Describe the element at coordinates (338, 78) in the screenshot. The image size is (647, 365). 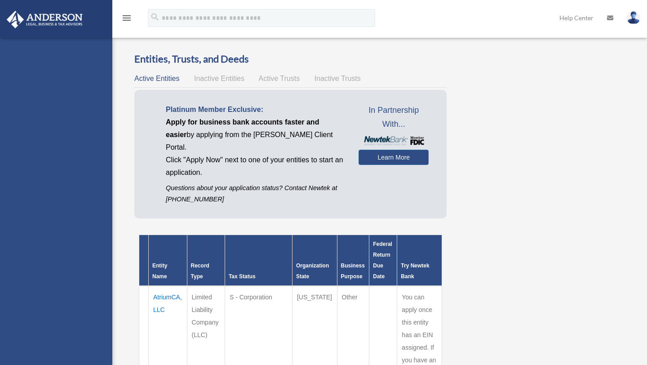
I see `span: Inactive Trusts` at that location.